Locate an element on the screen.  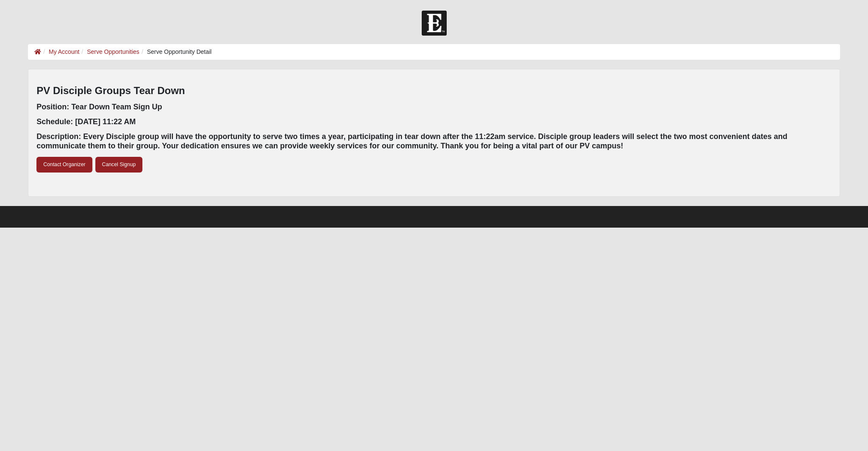
a: Serve Opportunities is located at coordinates (113, 52).